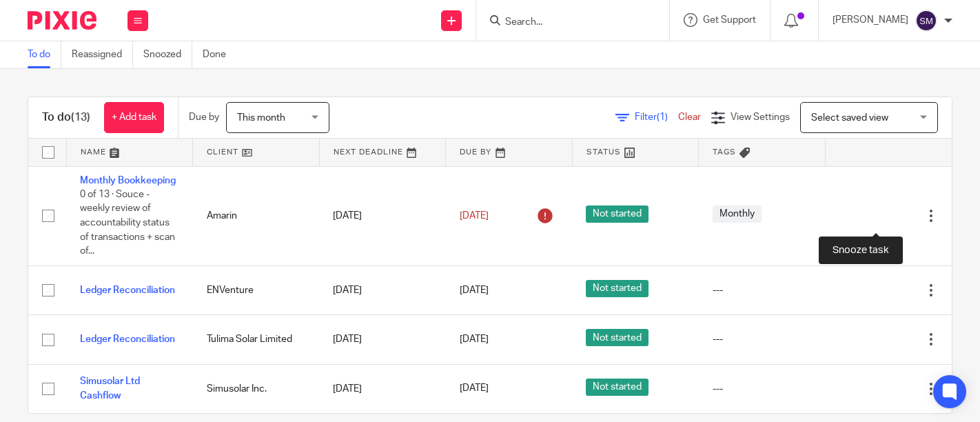  I want to click on span: Tags, so click(725, 152).